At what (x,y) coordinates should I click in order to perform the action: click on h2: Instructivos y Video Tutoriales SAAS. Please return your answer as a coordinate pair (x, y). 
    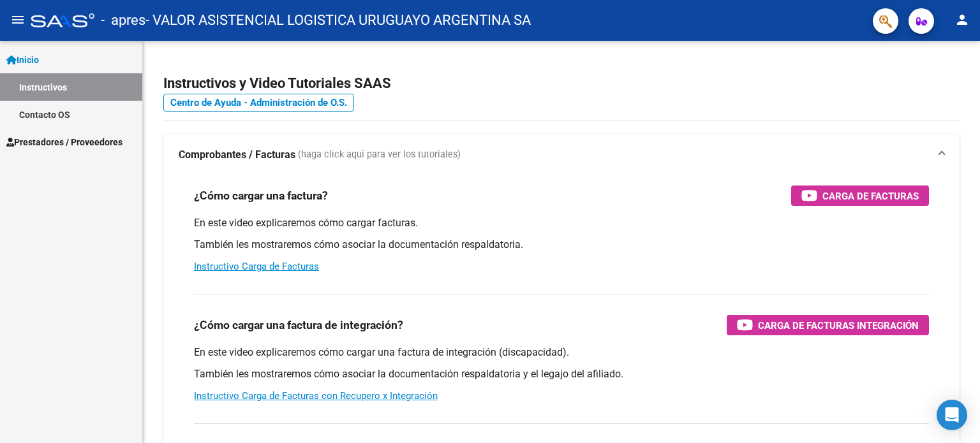
    Looking at the image, I should click on (562, 83).